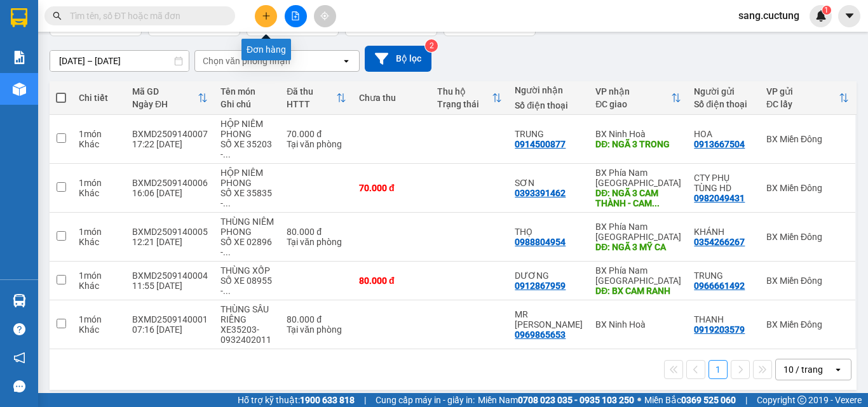 The height and width of the screenshot is (407, 868). What do you see at coordinates (720, 144) in the screenshot?
I see `div: 0913667504` at bounding box center [720, 144].